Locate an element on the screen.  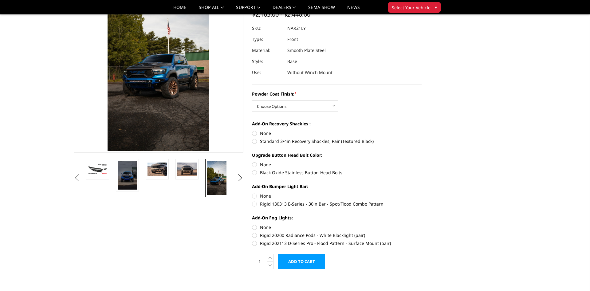
dt: Style: is located at coordinates (268, 62).